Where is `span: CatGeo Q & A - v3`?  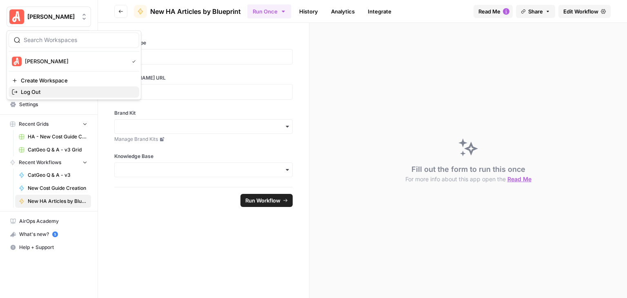
span: CatGeo Q & A - v3 is located at coordinates (58, 175).